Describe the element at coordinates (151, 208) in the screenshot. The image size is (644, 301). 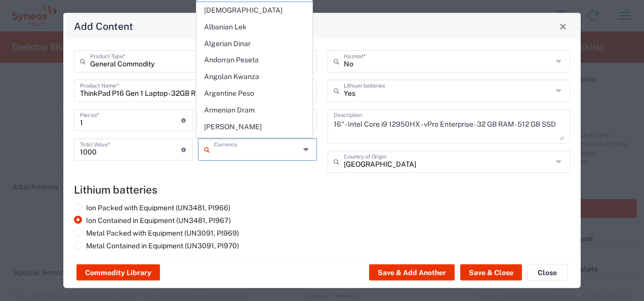
I see `label: Ion Packed with Equipment (UN3481, PI966)` at that location.